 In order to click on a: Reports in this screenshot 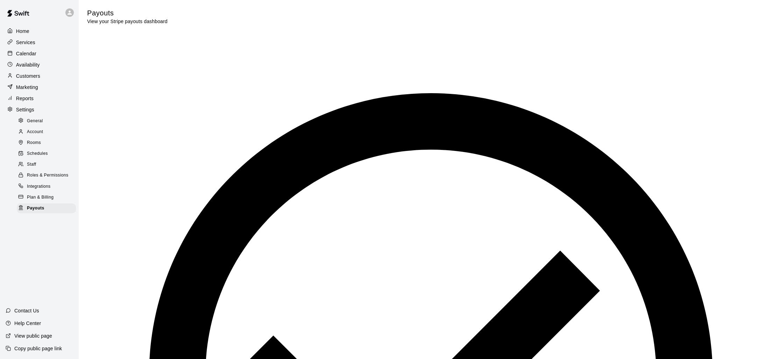, I will do `click(39, 98)`.